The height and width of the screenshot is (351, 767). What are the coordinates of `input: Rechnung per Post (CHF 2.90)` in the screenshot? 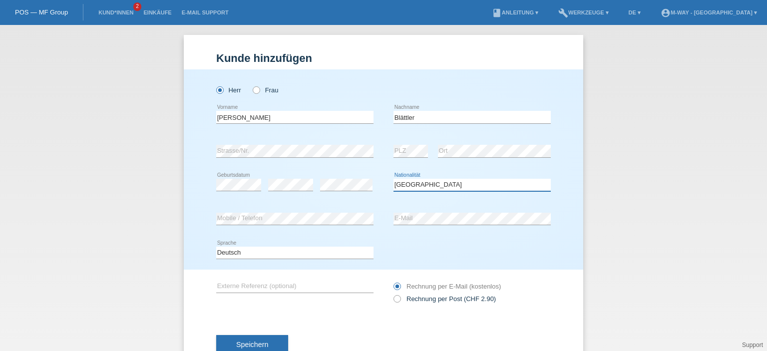 It's located at (396, 301).